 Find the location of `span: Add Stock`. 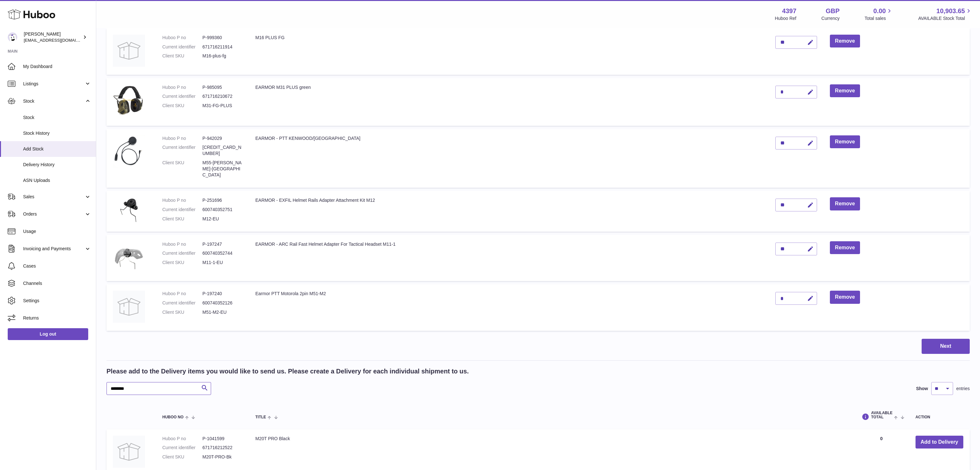

span: Add Stock is located at coordinates (57, 149).